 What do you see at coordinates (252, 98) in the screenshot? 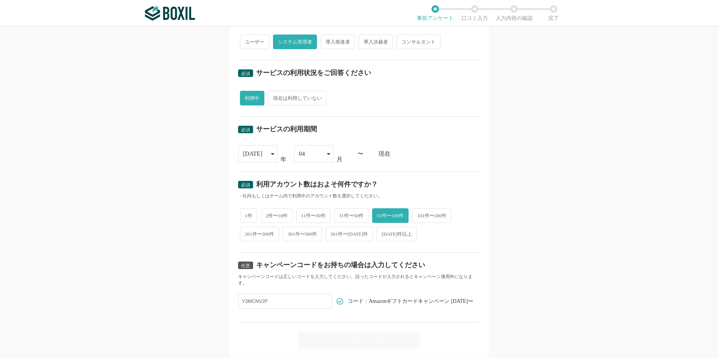
I see `span: 利用中` at bounding box center [252, 98].